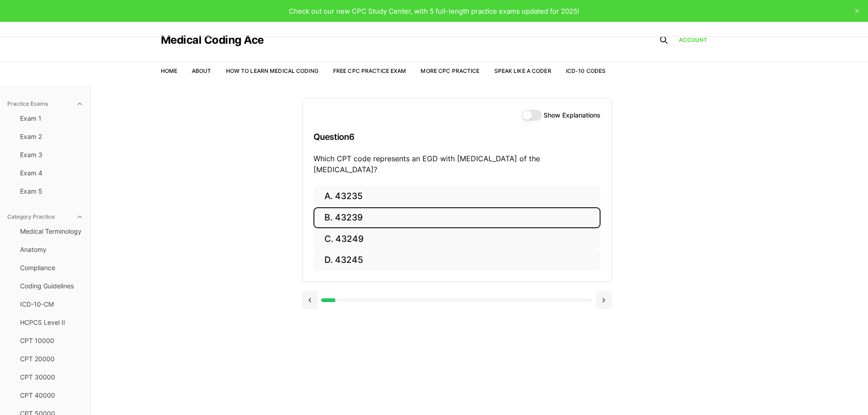  Describe the element at coordinates (52, 250) in the screenshot. I see `span: Anatomy` at that location.